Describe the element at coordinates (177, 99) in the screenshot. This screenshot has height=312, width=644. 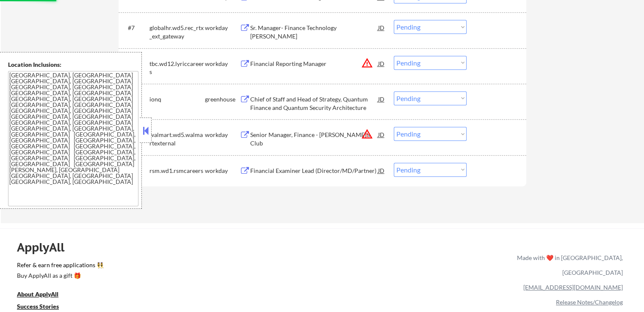
I see `div: ionq` at that location.